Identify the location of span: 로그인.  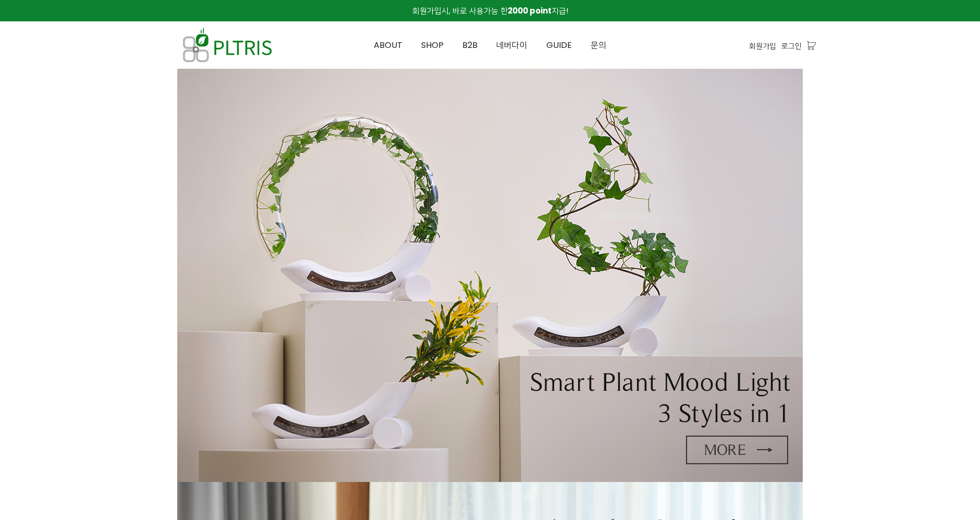
(791, 45).